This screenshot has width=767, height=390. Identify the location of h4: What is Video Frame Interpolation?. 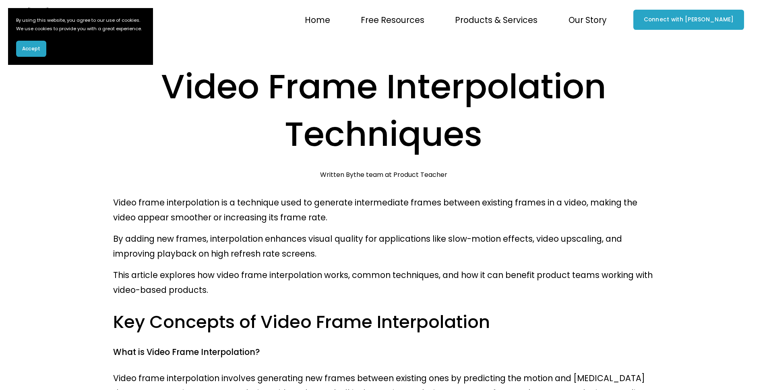
(384, 352).